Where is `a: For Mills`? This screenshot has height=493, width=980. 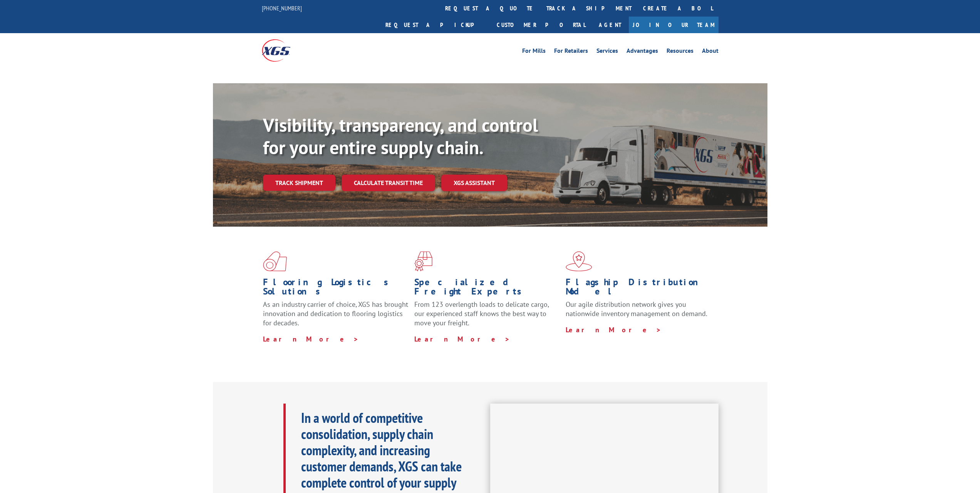 a: For Mills is located at coordinates (534, 52).